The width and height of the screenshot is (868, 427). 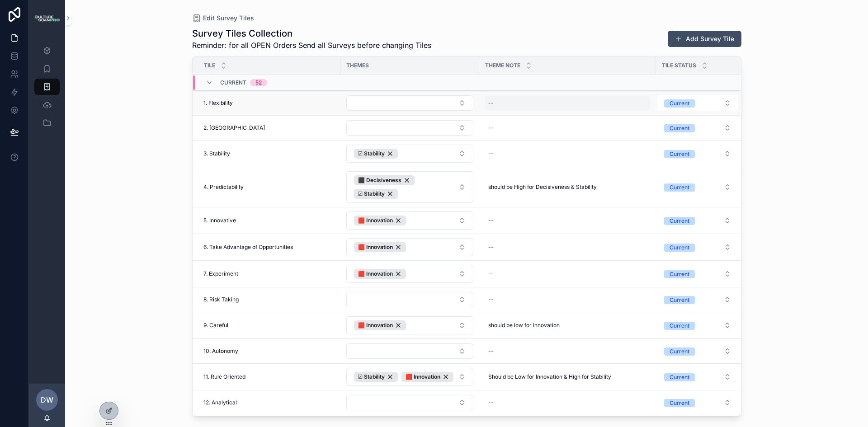 I want to click on a: Edit Survey Tiles, so click(x=223, y=18).